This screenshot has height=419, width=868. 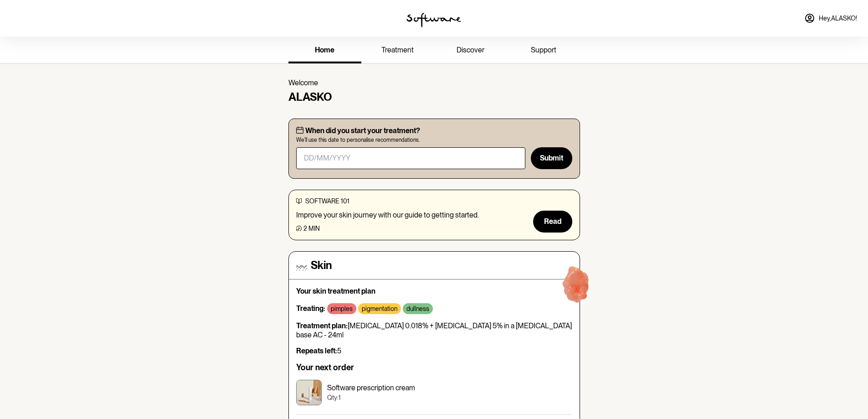 I want to click on p: Welcome, so click(x=434, y=82).